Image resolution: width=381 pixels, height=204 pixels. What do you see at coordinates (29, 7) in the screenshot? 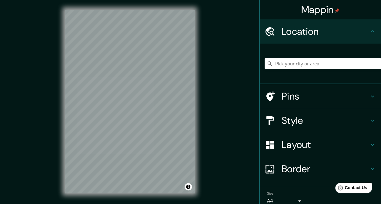
I see `span: Contact Us` at bounding box center [29, 7].